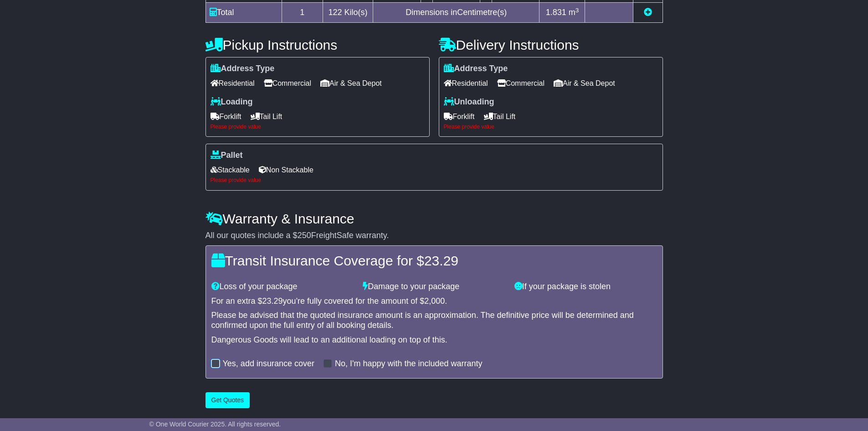 The width and height of the screenshot is (868, 431). What do you see at coordinates (409, 364) in the screenshot?
I see `label: No, I'm happy with the included warranty` at bounding box center [409, 364].